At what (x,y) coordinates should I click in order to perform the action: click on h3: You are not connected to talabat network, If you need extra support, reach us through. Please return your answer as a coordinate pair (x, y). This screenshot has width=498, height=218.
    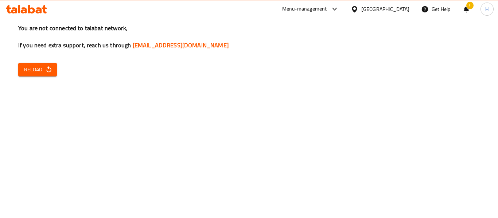
    Looking at the image, I should click on (249, 37).